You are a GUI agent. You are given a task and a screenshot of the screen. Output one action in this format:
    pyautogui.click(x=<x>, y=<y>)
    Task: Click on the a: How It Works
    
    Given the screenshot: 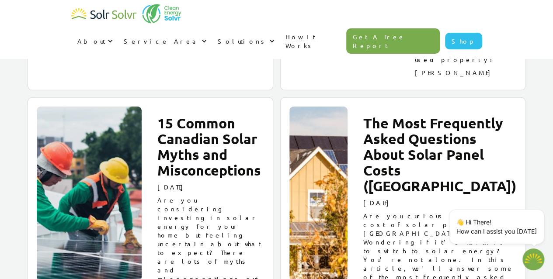 What is the action you would take?
    pyautogui.click(x=313, y=41)
    